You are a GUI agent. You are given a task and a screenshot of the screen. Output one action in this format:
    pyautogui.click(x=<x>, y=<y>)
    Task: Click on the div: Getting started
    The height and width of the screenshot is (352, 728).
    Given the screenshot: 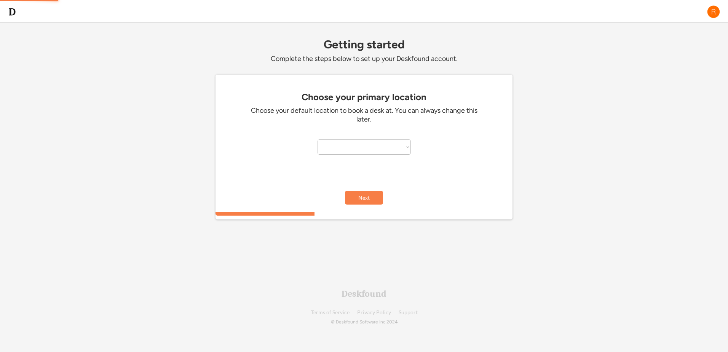 What is the action you would take?
    pyautogui.click(x=364, y=44)
    